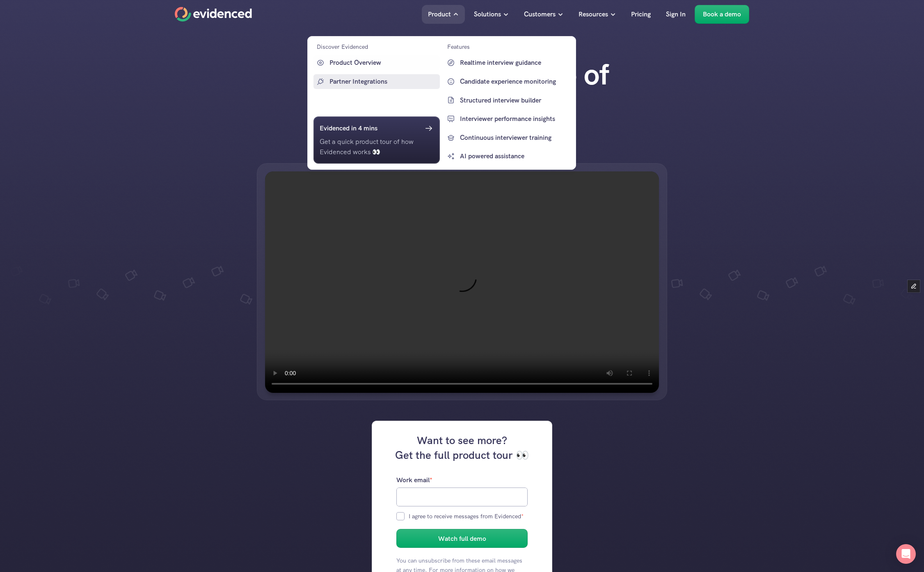 This screenshot has width=924, height=572. What do you see at coordinates (722, 14) in the screenshot?
I see `a: Book a demo` at bounding box center [722, 14].